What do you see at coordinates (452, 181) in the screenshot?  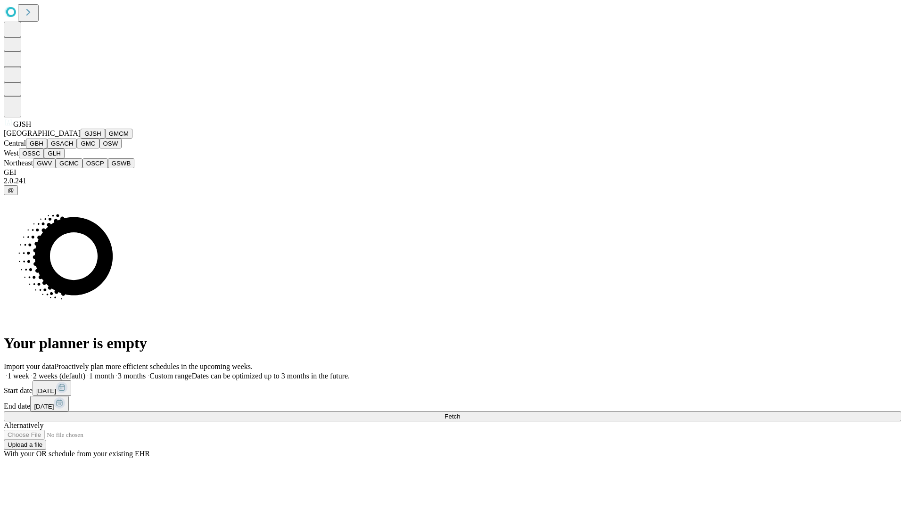 I see `div: 2.0.241` at bounding box center [452, 181].